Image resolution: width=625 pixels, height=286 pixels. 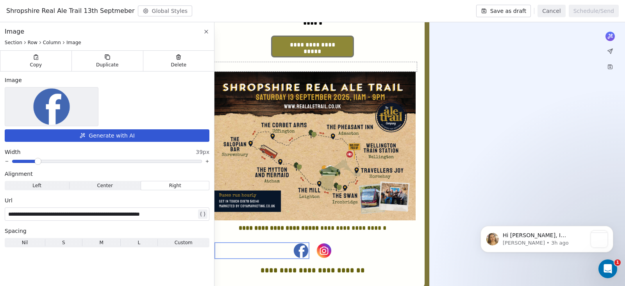 What do you see at coordinates (202, 152) in the screenshot?
I see `span: 39px` at bounding box center [202, 152].